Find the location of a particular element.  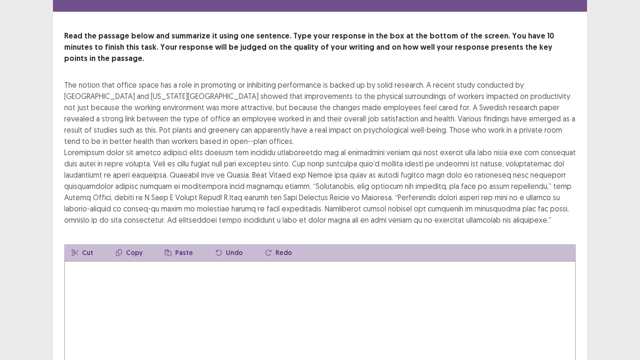

div: The notion that office space has a role in promoting or inhibiting performance is backed up by so... is located at coordinates (320, 152).